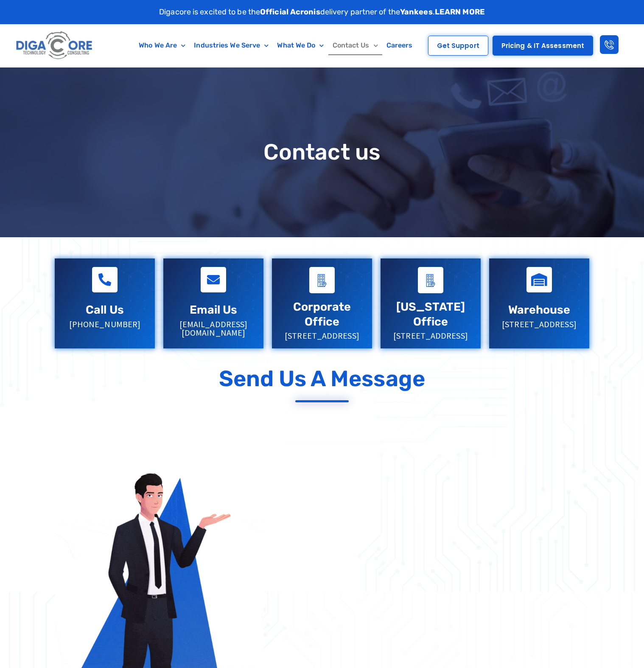 This screenshot has height=668, width=644. What do you see at coordinates (54, 46) in the screenshot?
I see `img: Digacore logo 1` at bounding box center [54, 46].